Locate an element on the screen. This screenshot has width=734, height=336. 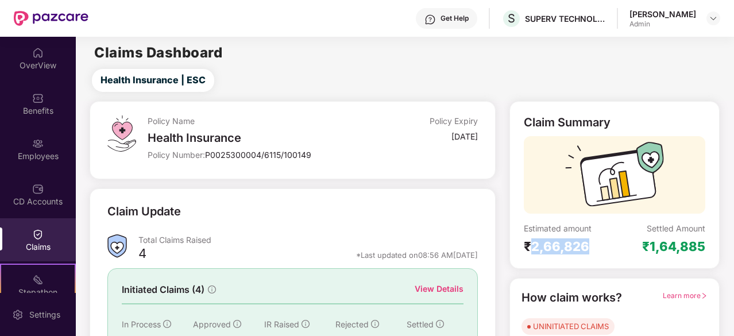
span: right is located at coordinates (704, 296).